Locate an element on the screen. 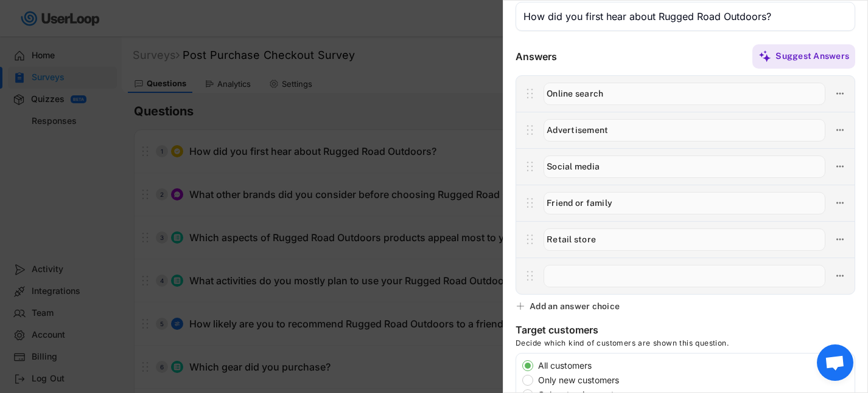 The image size is (868, 393). img: MagicMajor%20%28Purple%29.svg is located at coordinates (764, 56).